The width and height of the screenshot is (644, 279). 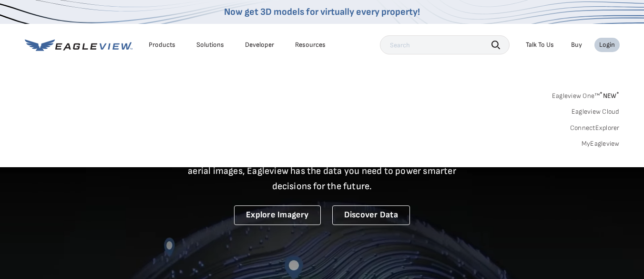 What do you see at coordinates (322, 12) in the screenshot?
I see `a: Now get 3D models for virtually every property!` at bounding box center [322, 12].